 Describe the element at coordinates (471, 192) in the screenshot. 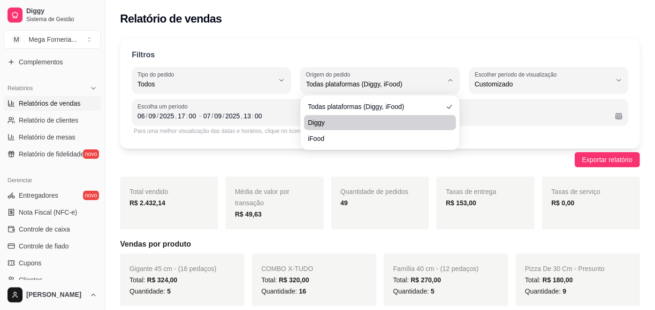

I see `span: Taxas de entrega` at that location.